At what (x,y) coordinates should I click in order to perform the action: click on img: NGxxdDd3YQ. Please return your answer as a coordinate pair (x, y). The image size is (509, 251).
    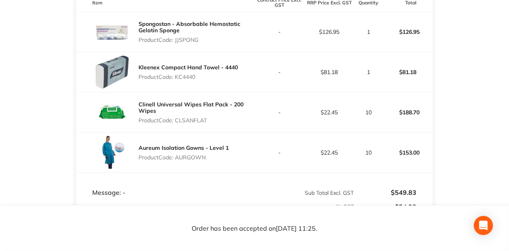
    Looking at the image, I should click on (112, 72).